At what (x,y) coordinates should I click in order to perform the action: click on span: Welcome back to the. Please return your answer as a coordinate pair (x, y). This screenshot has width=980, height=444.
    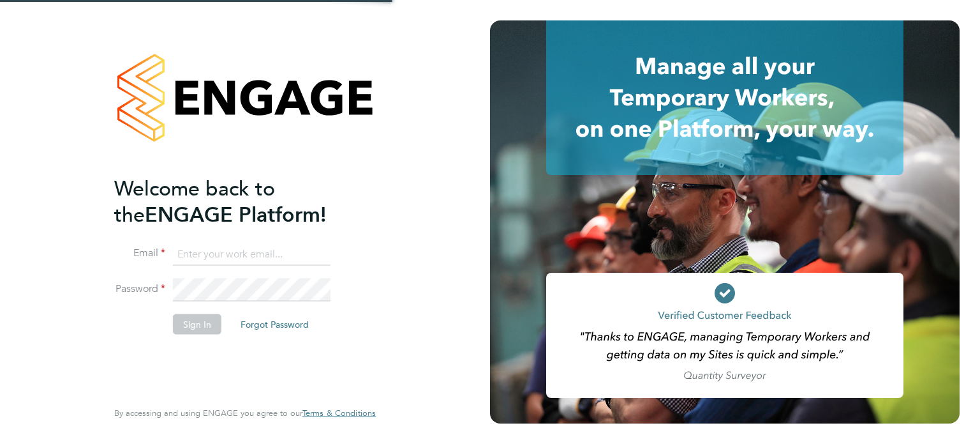
    Looking at the image, I should click on (195, 201).